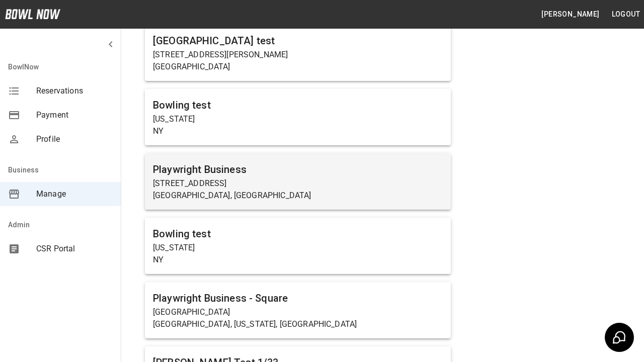  I want to click on h6: Playwright Business, so click(298, 170).